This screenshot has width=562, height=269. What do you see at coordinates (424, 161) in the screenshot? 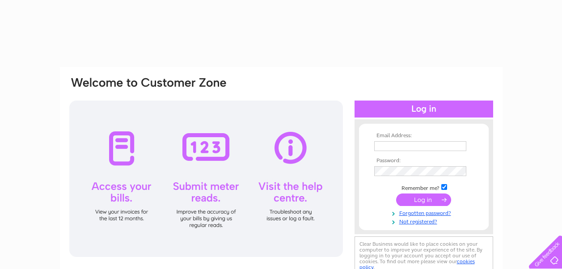
I see `th: Password:` at bounding box center [424, 161].